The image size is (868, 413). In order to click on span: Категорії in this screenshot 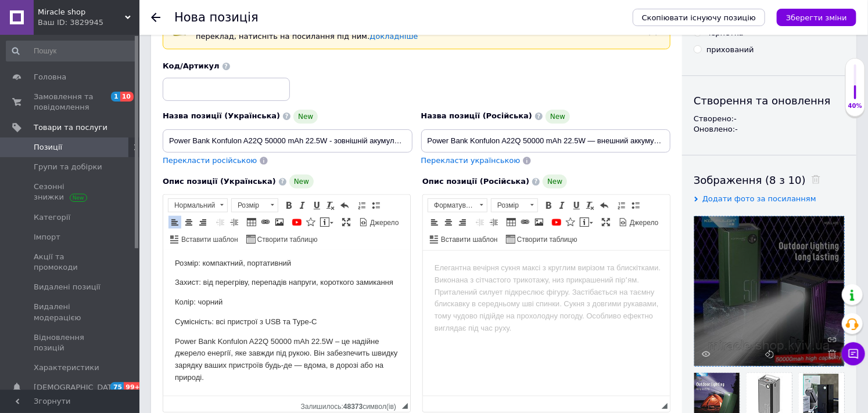, I will do `click(51, 217)`.